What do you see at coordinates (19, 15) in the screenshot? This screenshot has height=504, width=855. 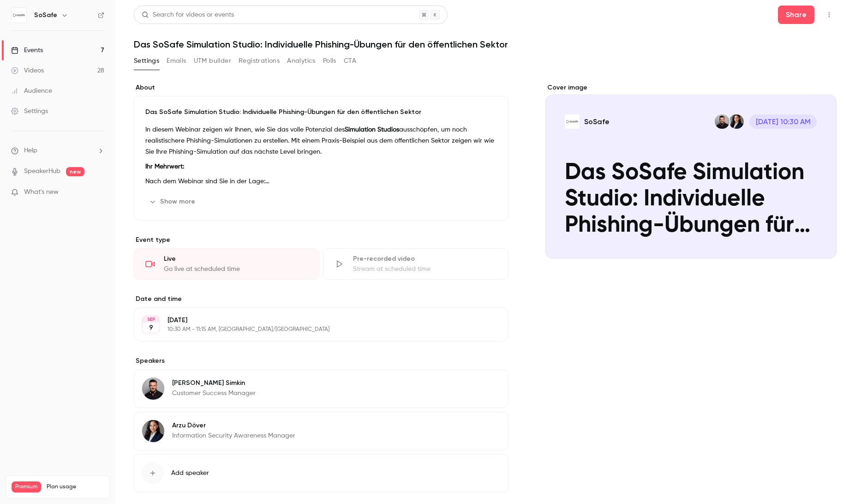 I see `img: SoSafe` at bounding box center [19, 15].